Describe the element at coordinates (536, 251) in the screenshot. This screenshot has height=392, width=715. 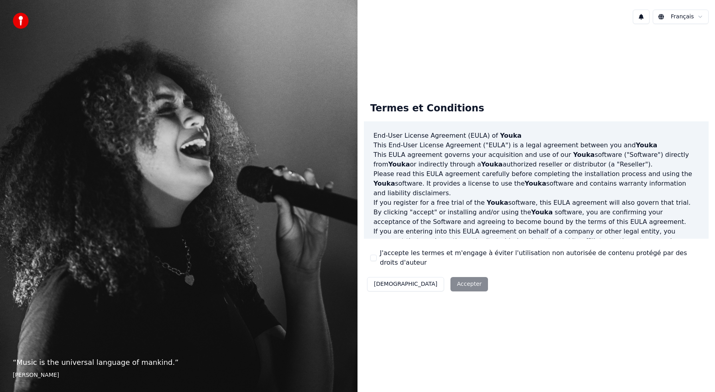
I see `p: If you are entering into this EULA agreement on behalf of a company or other legal entity, you re...` at that location.